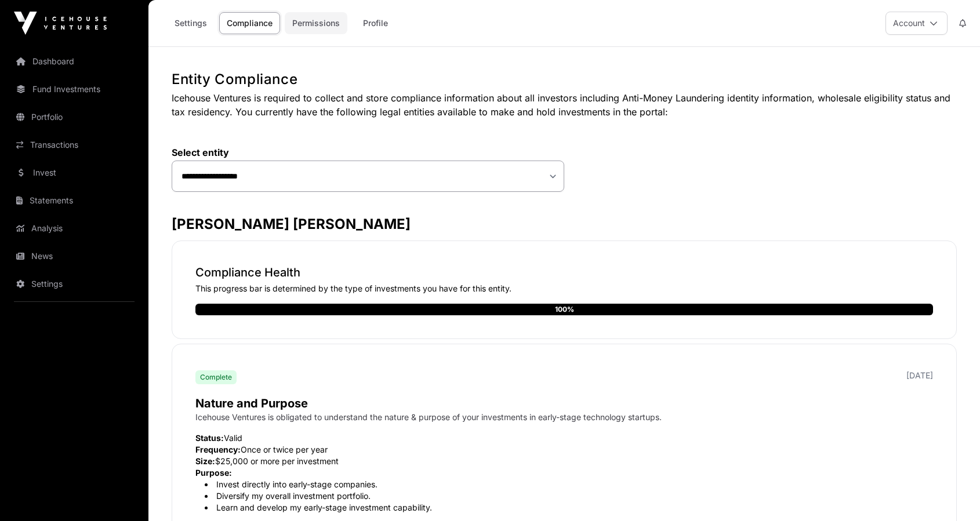 This screenshot has width=980, height=521. What do you see at coordinates (74, 228) in the screenshot?
I see `a: Analysis` at bounding box center [74, 228].